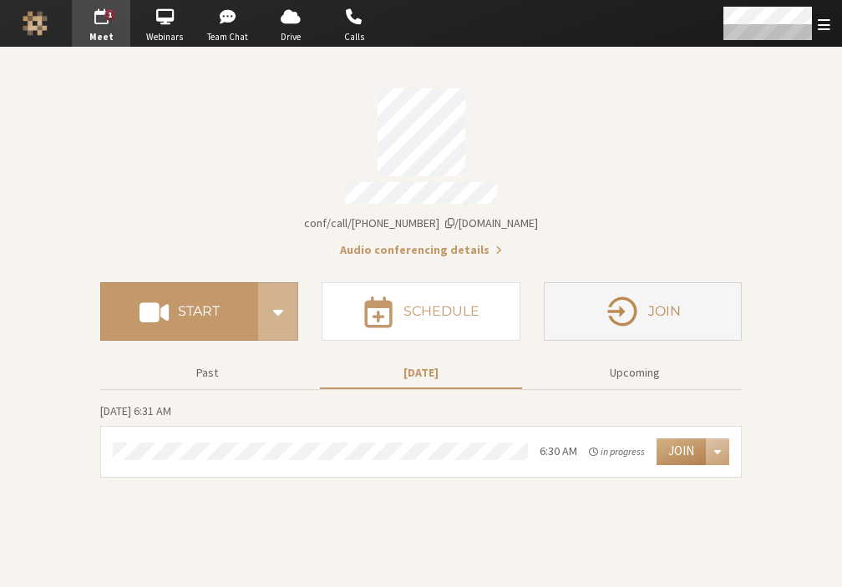  Describe the element at coordinates (291, 37) in the screenshot. I see `span: Drive` at that location.